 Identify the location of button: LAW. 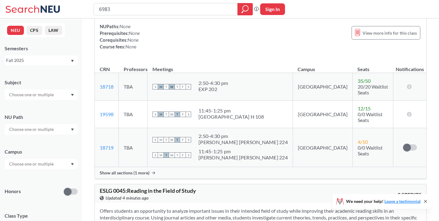
(53, 30).